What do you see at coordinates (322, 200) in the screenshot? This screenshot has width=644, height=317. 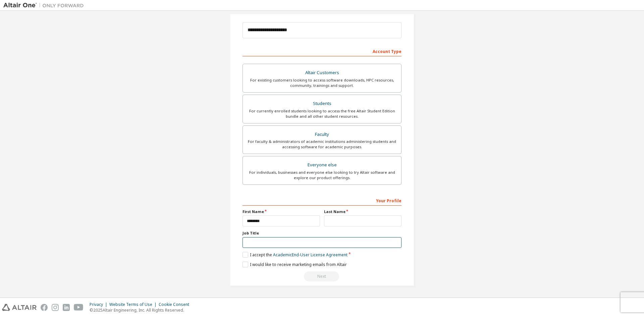 I see `div: Your Profile` at bounding box center [322, 200].